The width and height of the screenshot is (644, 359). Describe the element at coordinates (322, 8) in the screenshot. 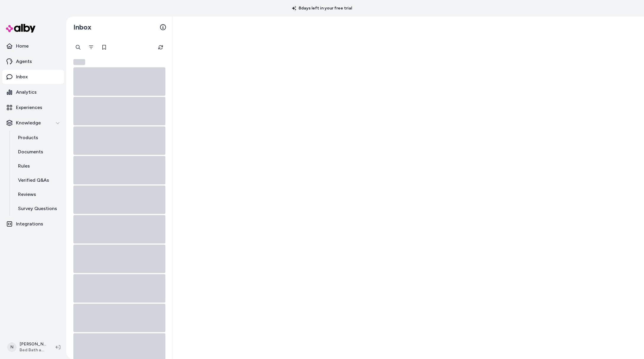

I see `p: 8 days left in your free trial` at that location.